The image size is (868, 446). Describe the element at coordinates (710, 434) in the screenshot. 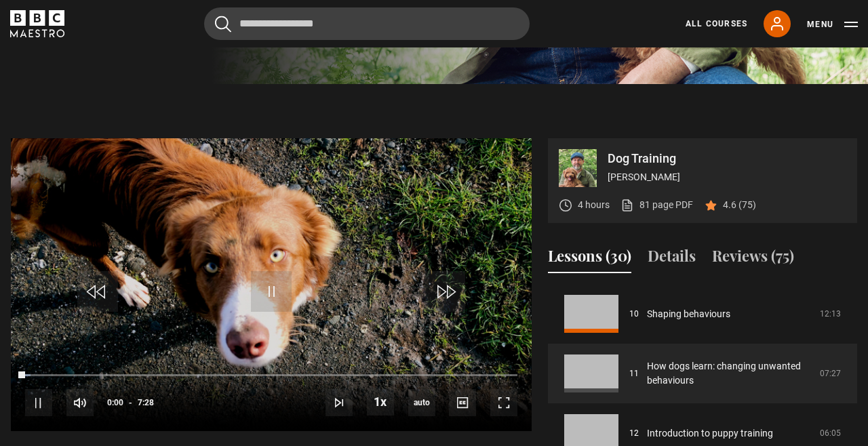

I see `a: Introduction to puppy training` at that location.